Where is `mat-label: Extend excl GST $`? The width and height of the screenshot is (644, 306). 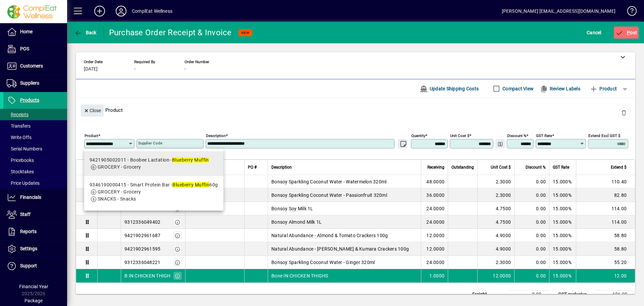
mat-label: Extend excl GST $ is located at coordinates (604, 136).